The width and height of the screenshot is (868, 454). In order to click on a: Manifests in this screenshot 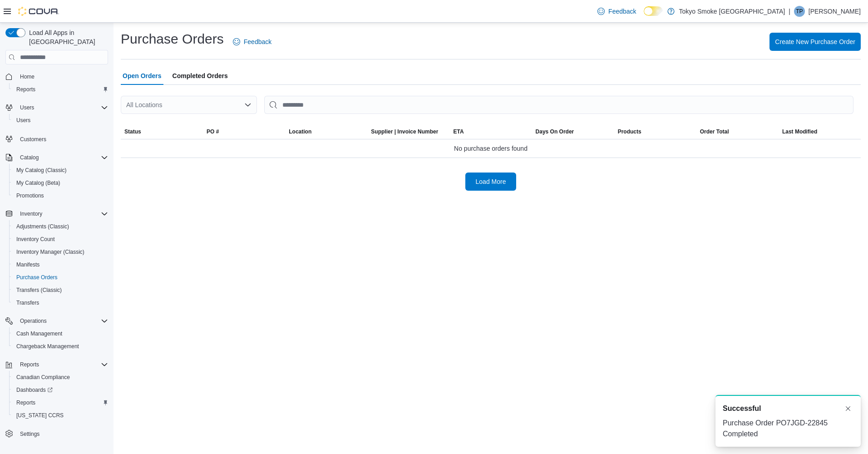, I will do `click(28, 265)`.